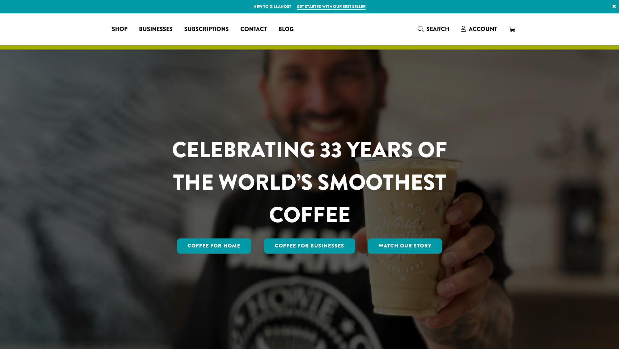 The height and width of the screenshot is (349, 619). Describe the element at coordinates (331, 7) in the screenshot. I see `a: Get started with our best seller` at that location.